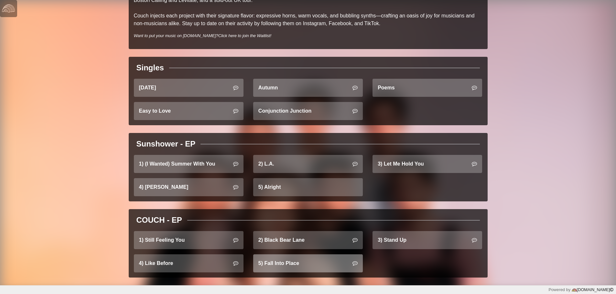 The height and width of the screenshot is (294, 616). What do you see at coordinates (580, 290) in the screenshot?
I see `div: Powered by` at bounding box center [580, 290].